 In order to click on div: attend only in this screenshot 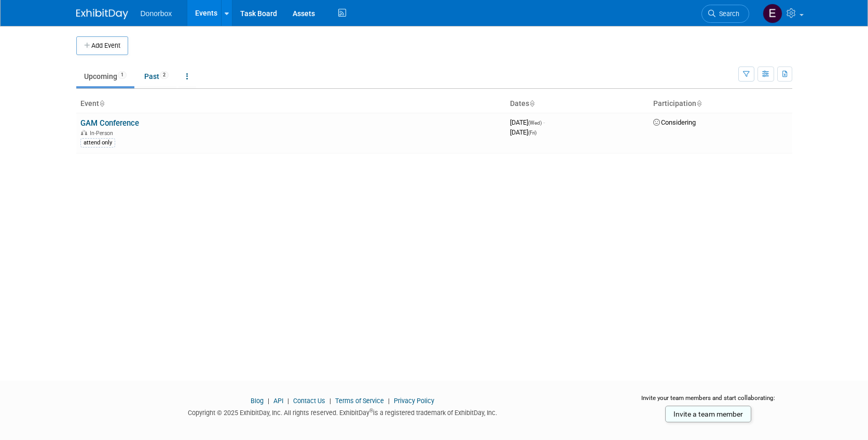, I will do `click(98, 143)`.